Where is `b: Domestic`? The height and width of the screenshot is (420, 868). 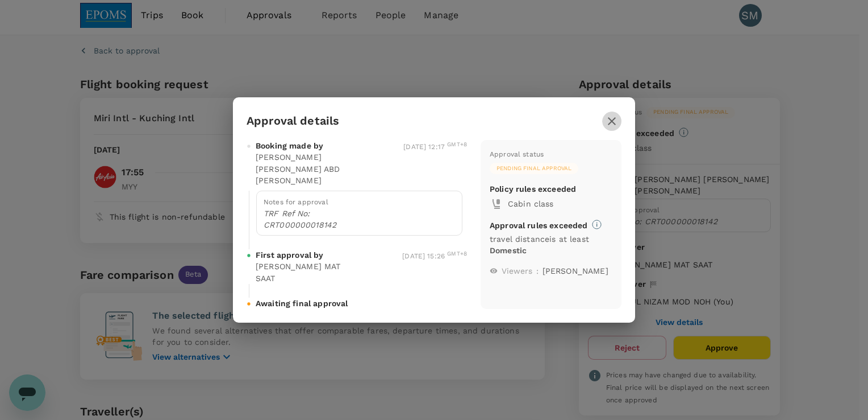 b: Domestic is located at coordinates (508, 250).